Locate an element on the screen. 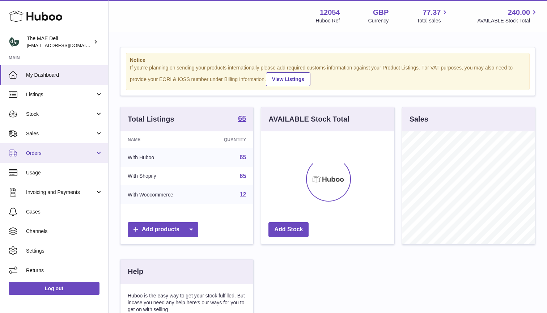 This screenshot has height=313, width=547. th: Quantity is located at coordinates (228, 140).